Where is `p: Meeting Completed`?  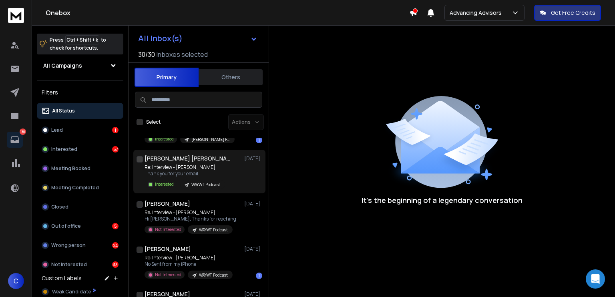 p: Meeting Completed is located at coordinates (75, 188).